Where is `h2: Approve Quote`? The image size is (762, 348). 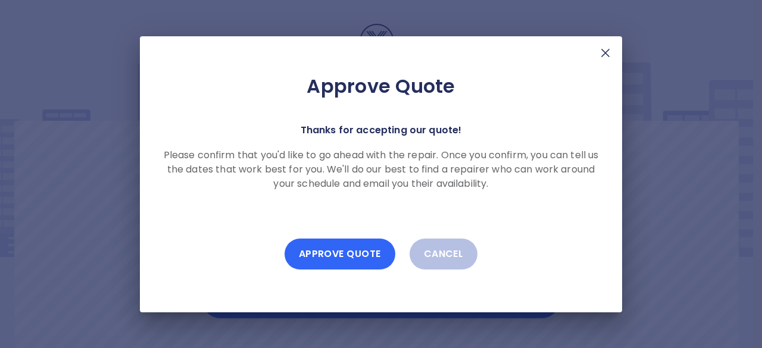 h2: Approve Quote is located at coordinates (381, 86).